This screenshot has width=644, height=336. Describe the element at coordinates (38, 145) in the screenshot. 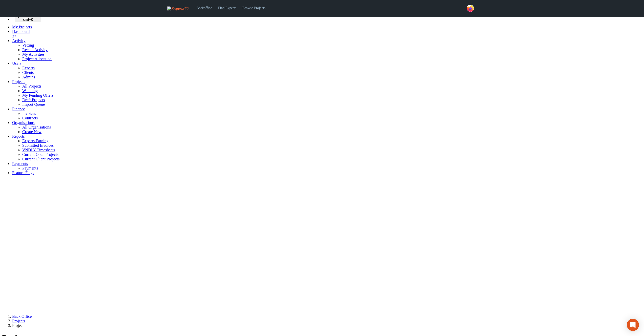

I see `a: Submitted Invoices` at that location.